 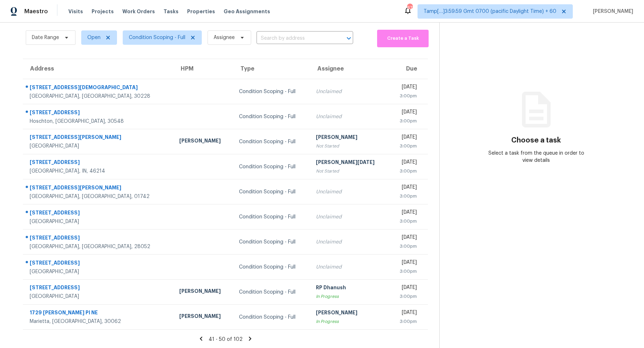 I want to click on span: Tasks, so click(x=171, y=11).